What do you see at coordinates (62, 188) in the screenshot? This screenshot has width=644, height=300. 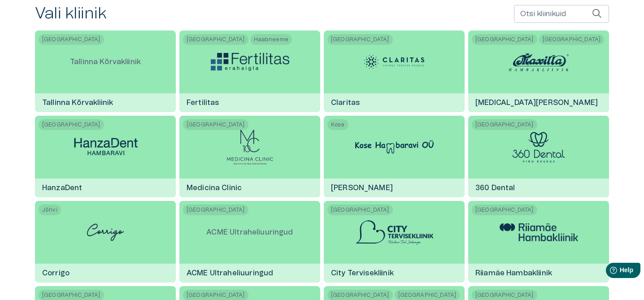 I see `h6: HanzaDent` at bounding box center [62, 188].